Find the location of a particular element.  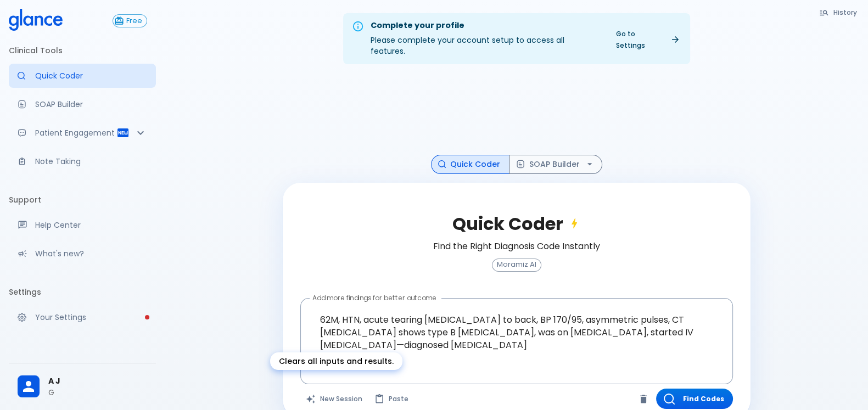

a: Moramiz: Find ICD10AM codes instantly is located at coordinates (82, 76).